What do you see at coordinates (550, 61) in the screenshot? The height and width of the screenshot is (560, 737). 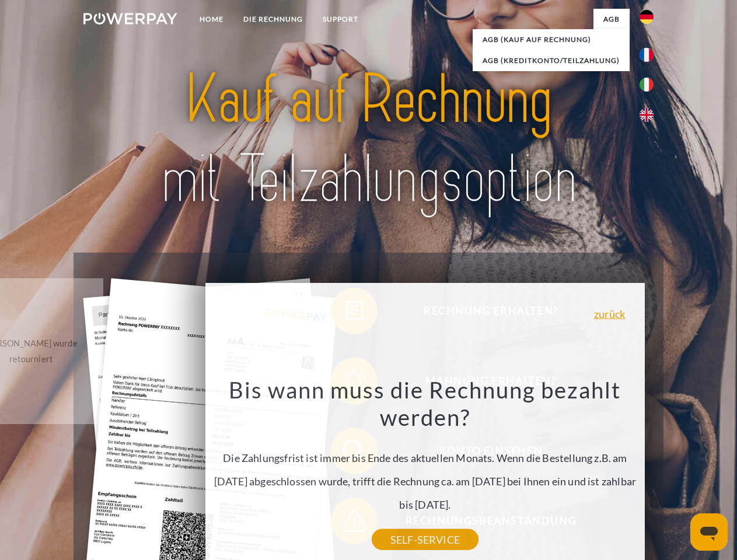 I see `a: AGB (Kreditkonto/Teilzahlung)` at bounding box center [550, 61].